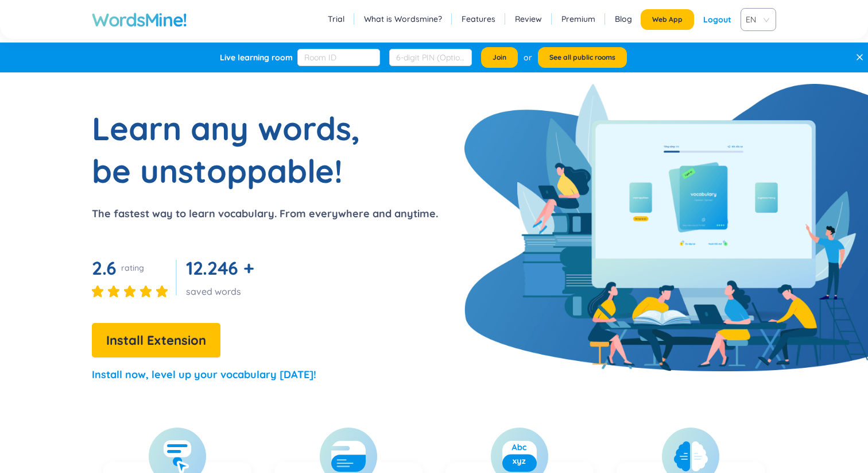 Image resolution: width=868 pixels, height=473 pixels. I want to click on button: Web App, so click(667, 20).